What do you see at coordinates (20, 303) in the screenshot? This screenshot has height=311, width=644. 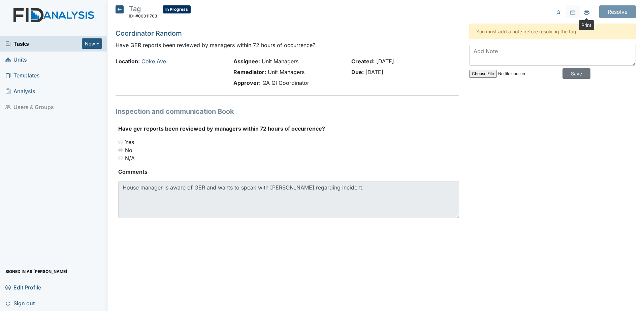 I see `span: Sign out` at bounding box center [20, 303].